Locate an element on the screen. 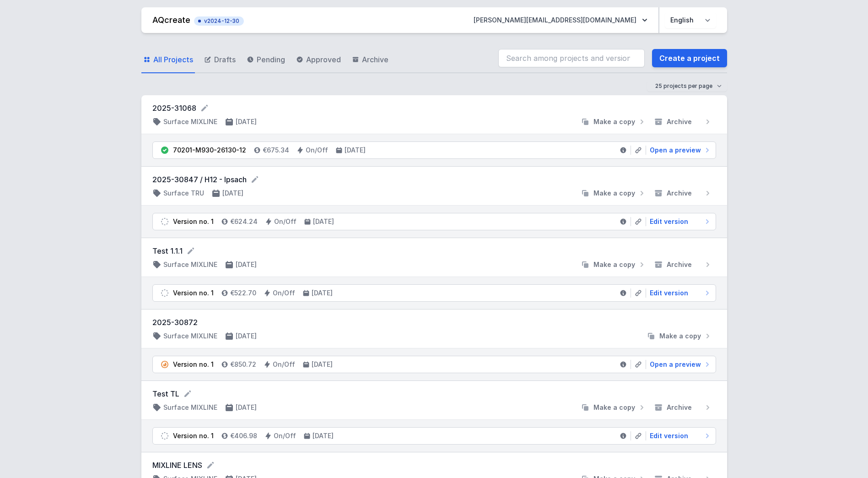 The height and width of the screenshot is (478, 868). select: Choose language is located at coordinates (690, 20).